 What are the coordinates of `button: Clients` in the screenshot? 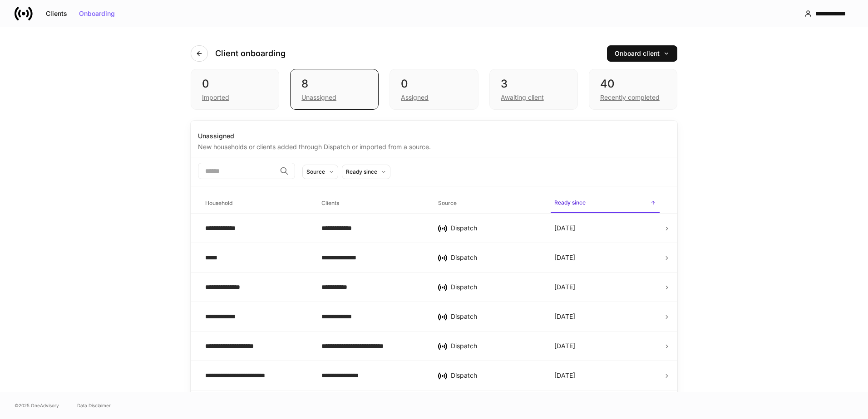 It's located at (57, 14).